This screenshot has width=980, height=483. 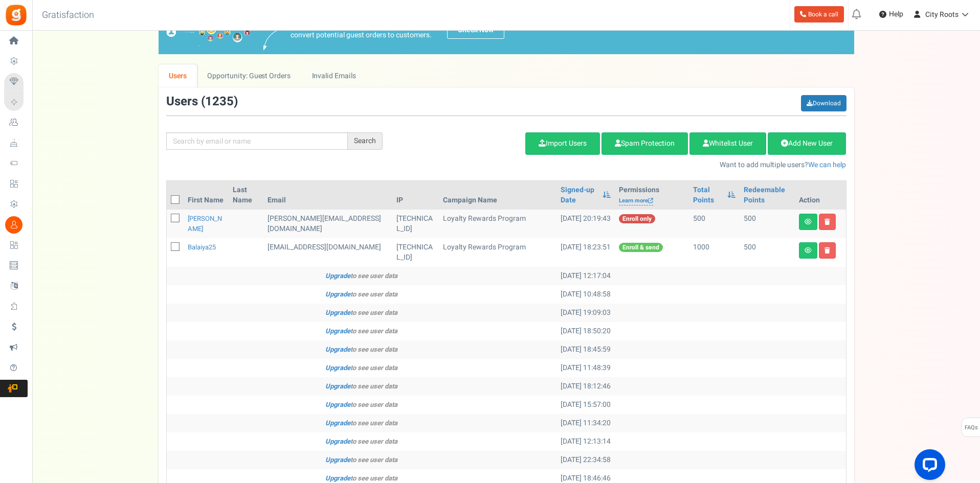 What do you see at coordinates (942, 15) in the screenshot?
I see `span: City Roots` at bounding box center [942, 15].